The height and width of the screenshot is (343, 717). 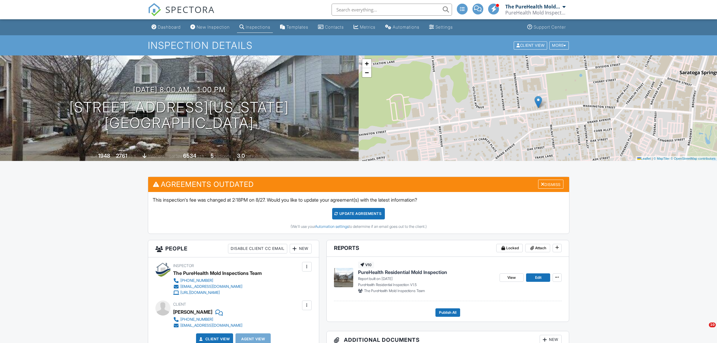 What do you see at coordinates (551, 184) in the screenshot?
I see `div: Dismiss` at bounding box center [551, 184].